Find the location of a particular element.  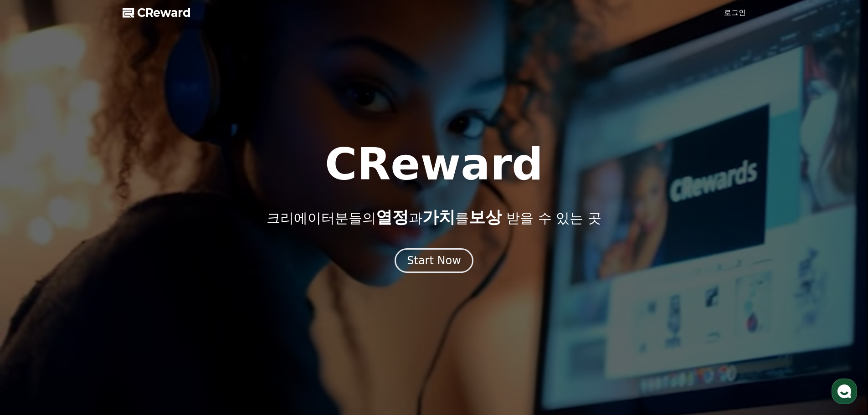

a: 홈 is located at coordinates (31, 300).